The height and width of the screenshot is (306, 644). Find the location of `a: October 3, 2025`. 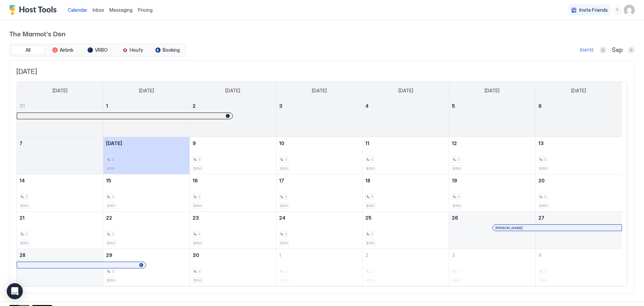

a: October 3, 2025 is located at coordinates (492, 255).